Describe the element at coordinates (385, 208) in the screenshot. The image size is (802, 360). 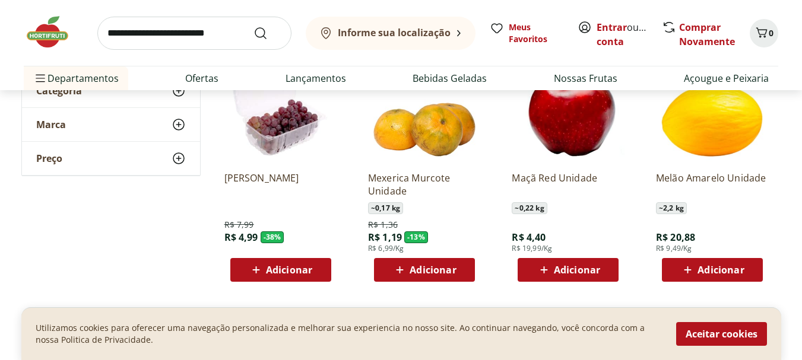
I see `span: ~ 0,17 kg` at that location.